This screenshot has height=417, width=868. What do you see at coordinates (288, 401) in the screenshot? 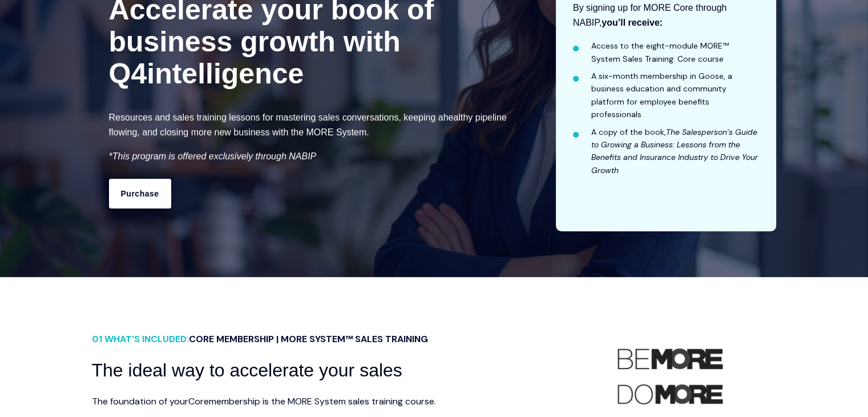
I see `p: The foundation of your membership is the MORE System sales training course.` at bounding box center [288, 401].